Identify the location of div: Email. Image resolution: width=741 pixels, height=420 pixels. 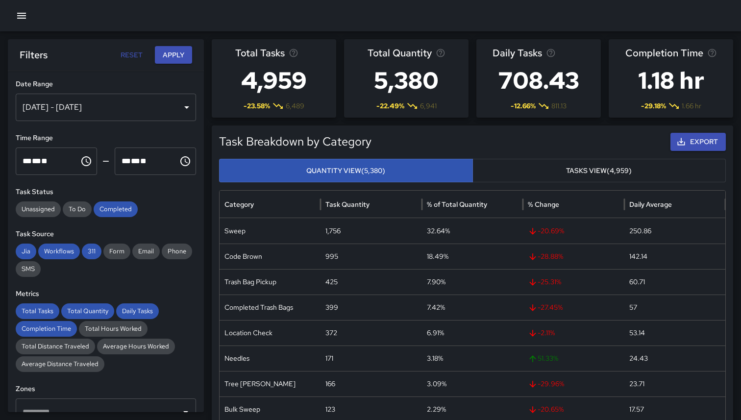
(146, 251).